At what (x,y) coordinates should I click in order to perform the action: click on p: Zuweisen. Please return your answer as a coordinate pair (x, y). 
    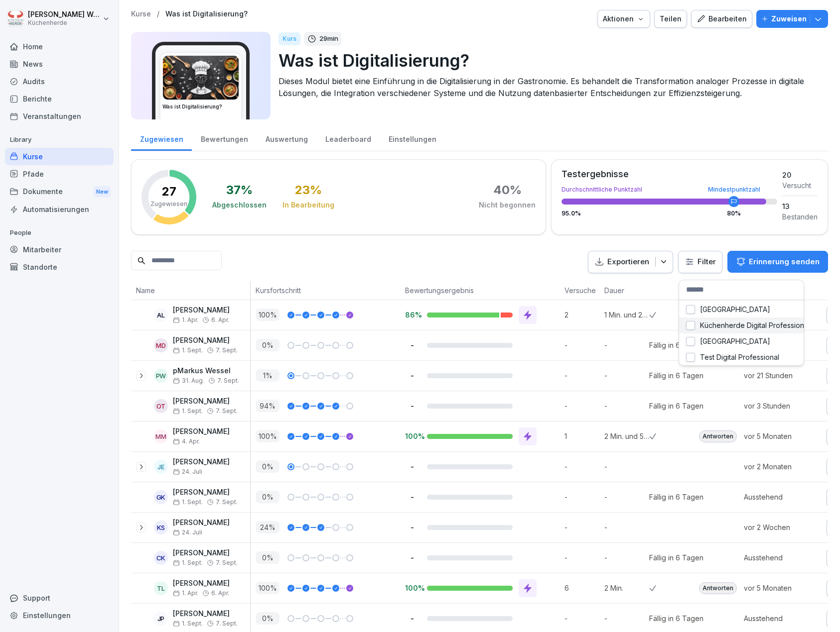
    Looking at the image, I should click on (788, 19).